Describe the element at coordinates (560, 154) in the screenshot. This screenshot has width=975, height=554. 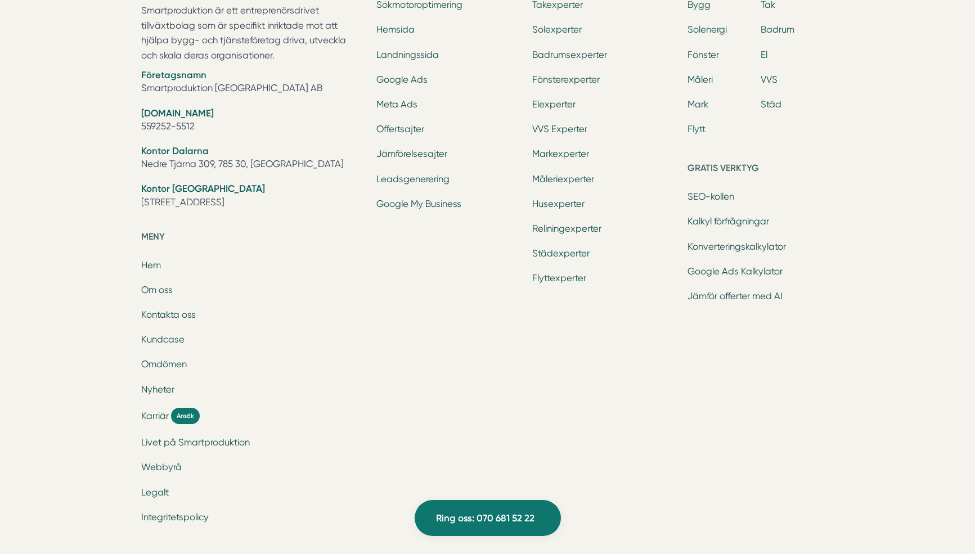
I see `a: Markexperter` at that location.